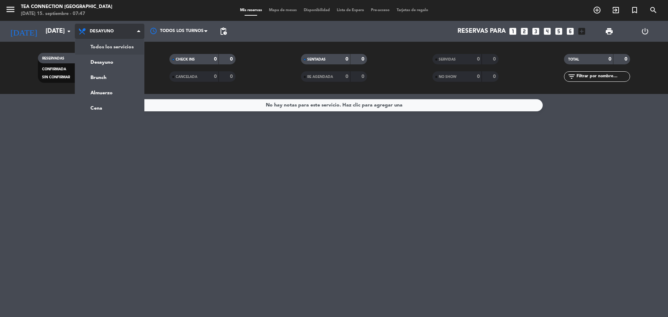 The image size is (668, 317). Describe the element at coordinates (223, 31) in the screenshot. I see `span: pending_actions` at that location.